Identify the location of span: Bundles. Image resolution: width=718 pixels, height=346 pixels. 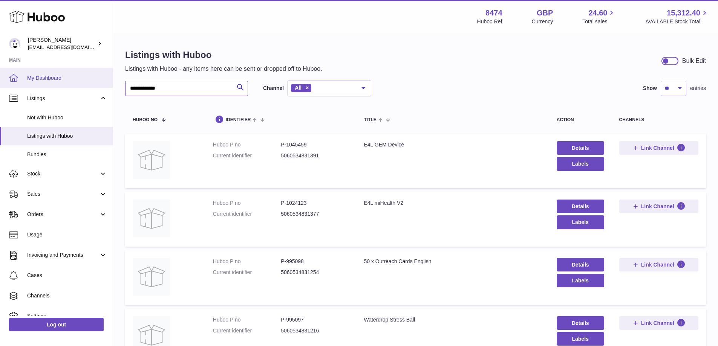
(67, 154).